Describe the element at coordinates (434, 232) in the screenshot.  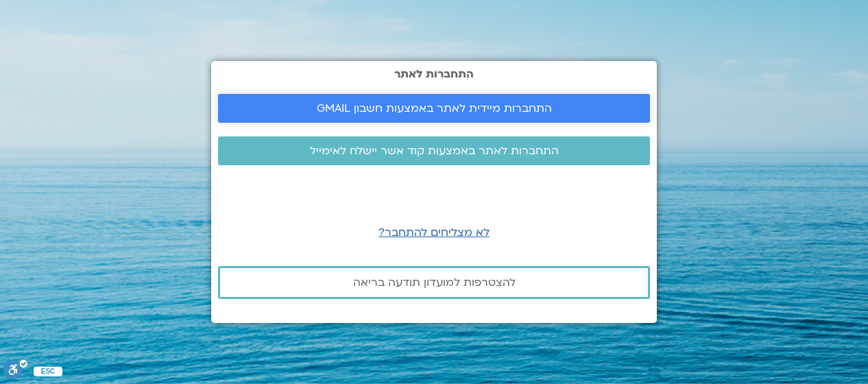
I see `a: לא מצליחים להתחבר?` at that location.